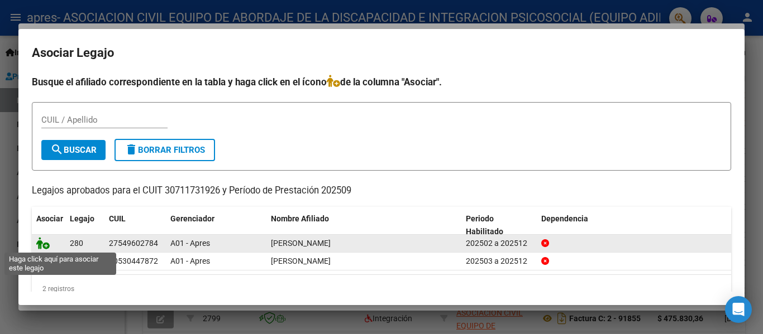  What do you see at coordinates (74, 261) in the screenshot?
I see `span: 47` at bounding box center [74, 261].